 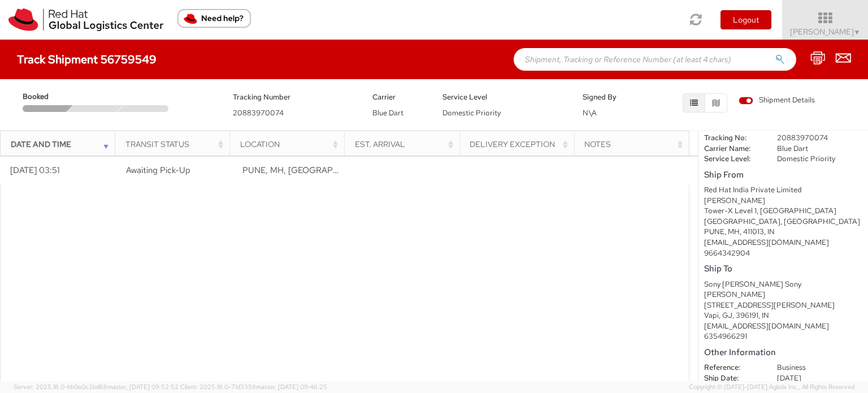 I want to click on div: Notes, so click(x=635, y=144).